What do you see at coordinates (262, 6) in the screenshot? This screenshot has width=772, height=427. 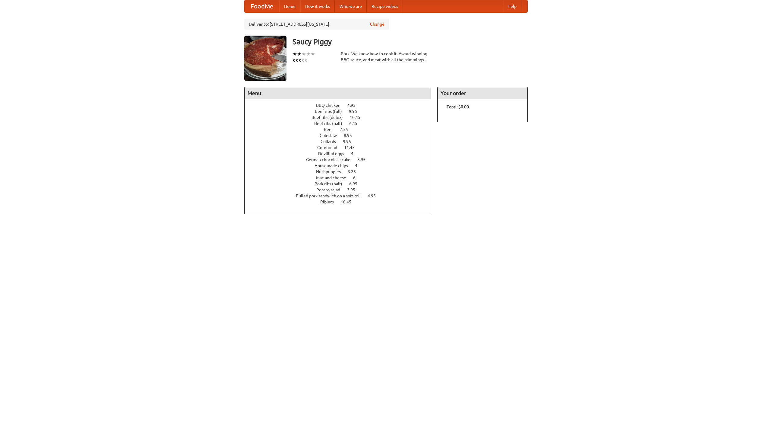 I see `a: FoodMe` at bounding box center [262, 6].